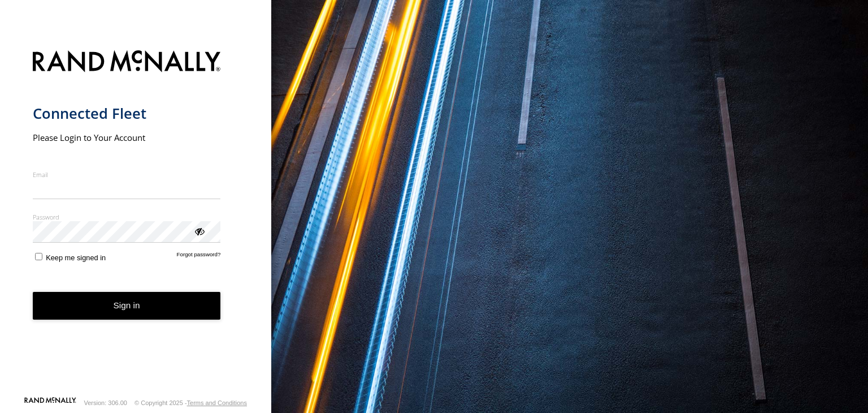  What do you see at coordinates (199, 256) in the screenshot?
I see `a: Forgot password?` at bounding box center [199, 256].